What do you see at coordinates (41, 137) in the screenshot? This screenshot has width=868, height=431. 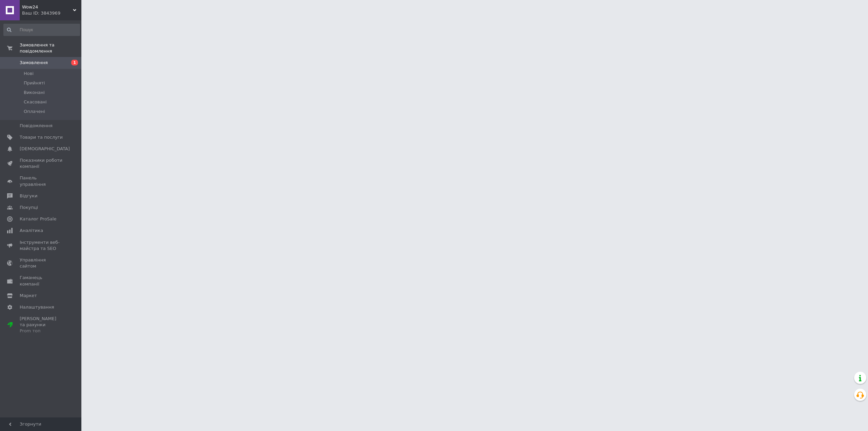 I see `span: Товари та послуги` at bounding box center [41, 137].